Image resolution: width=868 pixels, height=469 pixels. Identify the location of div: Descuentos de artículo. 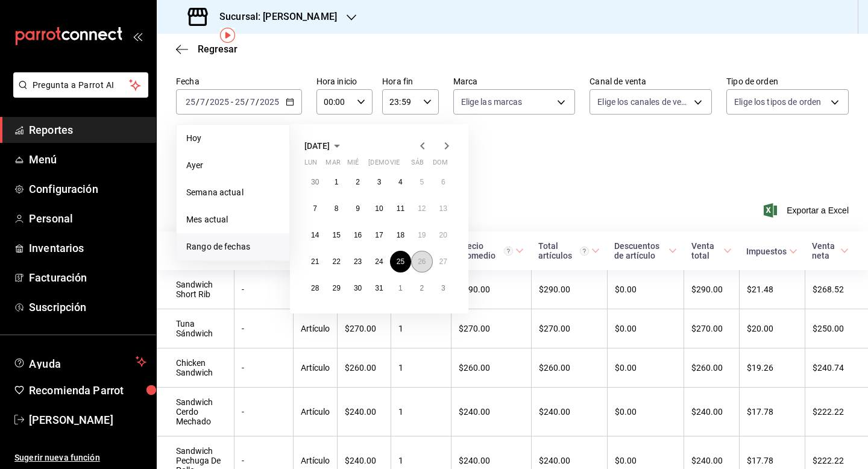
(640, 251).